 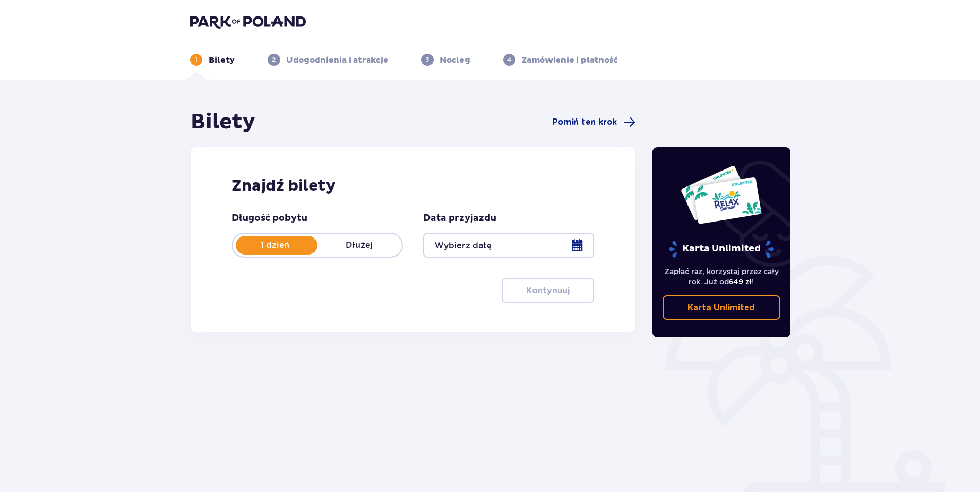 I want to click on p: Udogodnienia i atrakcje, so click(x=337, y=60).